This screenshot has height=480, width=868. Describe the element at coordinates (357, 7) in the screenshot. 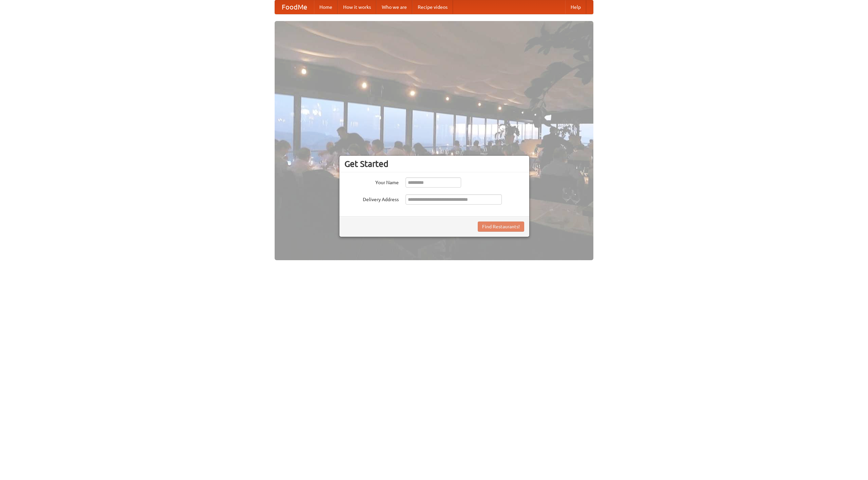

I see `a: How it works` at that location.